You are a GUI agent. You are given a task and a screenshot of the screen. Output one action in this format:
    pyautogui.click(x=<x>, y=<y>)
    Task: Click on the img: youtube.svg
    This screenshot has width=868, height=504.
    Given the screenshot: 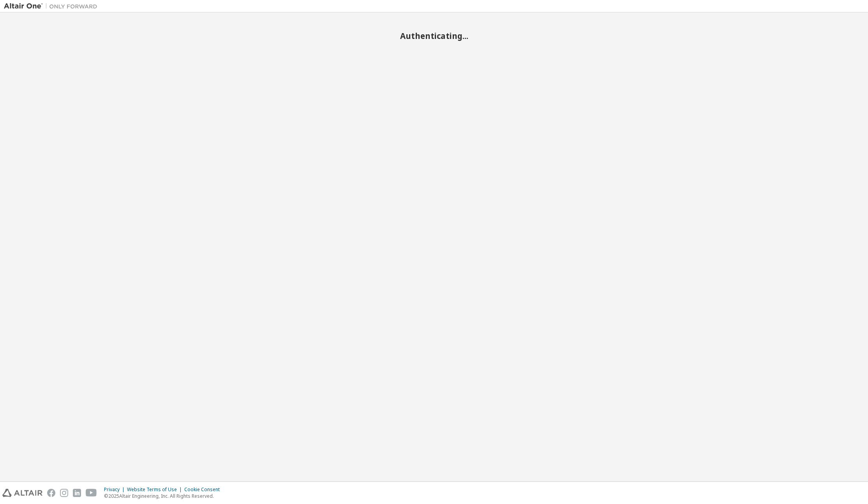 What is the action you would take?
    pyautogui.click(x=91, y=493)
    